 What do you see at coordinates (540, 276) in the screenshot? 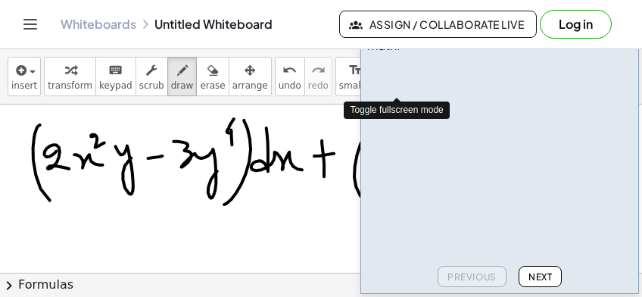
I see `span: Next` at bounding box center [540, 276].